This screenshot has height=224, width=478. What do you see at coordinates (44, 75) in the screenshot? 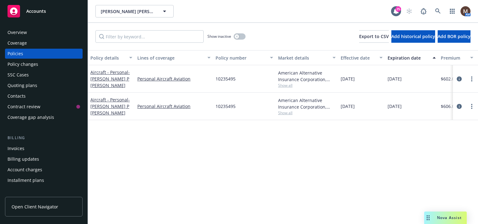
I see `a: SSC Cases` at bounding box center [44, 75].